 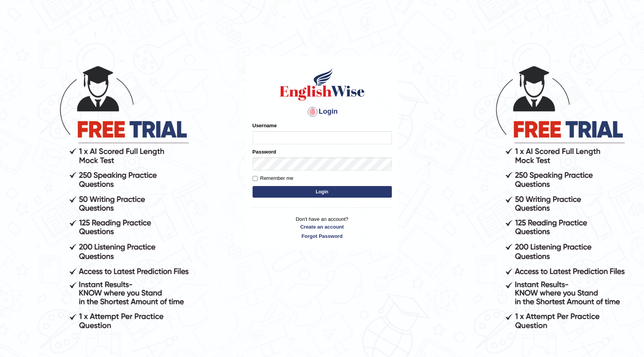 What do you see at coordinates (255, 178) in the screenshot?
I see `input: Remember me` at bounding box center [255, 178].